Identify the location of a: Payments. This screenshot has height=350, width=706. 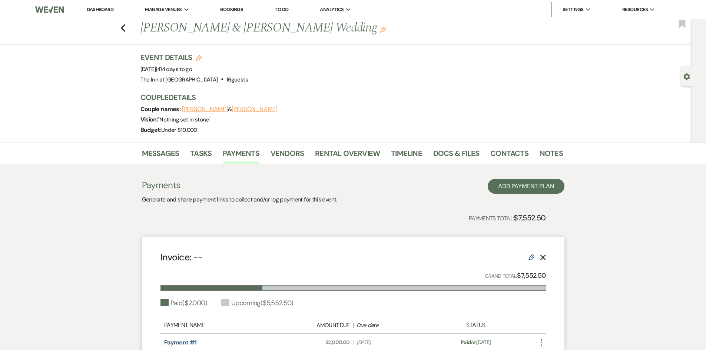
(241, 156).